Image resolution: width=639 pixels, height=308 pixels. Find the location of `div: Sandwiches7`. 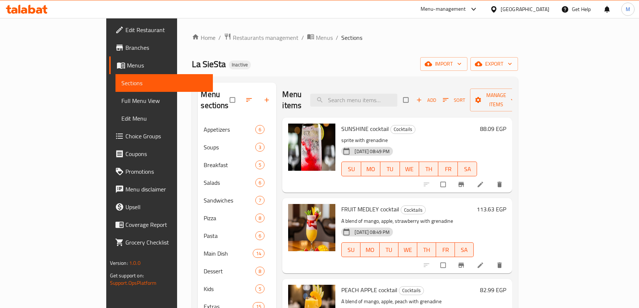

div: Sandwiches7 is located at coordinates (237, 200).